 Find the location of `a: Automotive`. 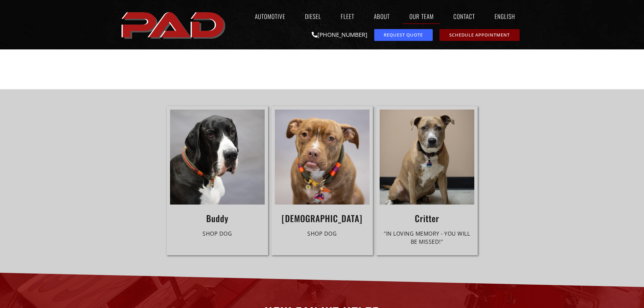

a: Automotive is located at coordinates (270, 16).